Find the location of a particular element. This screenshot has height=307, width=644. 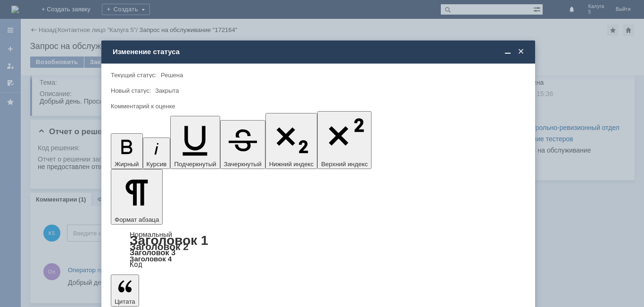

span: Формат абзаца is located at coordinates (137, 220).